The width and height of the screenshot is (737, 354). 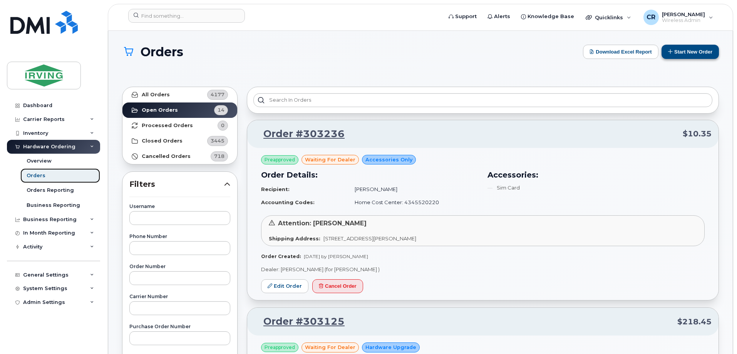 I want to click on li: Sim Card, so click(x=596, y=187).